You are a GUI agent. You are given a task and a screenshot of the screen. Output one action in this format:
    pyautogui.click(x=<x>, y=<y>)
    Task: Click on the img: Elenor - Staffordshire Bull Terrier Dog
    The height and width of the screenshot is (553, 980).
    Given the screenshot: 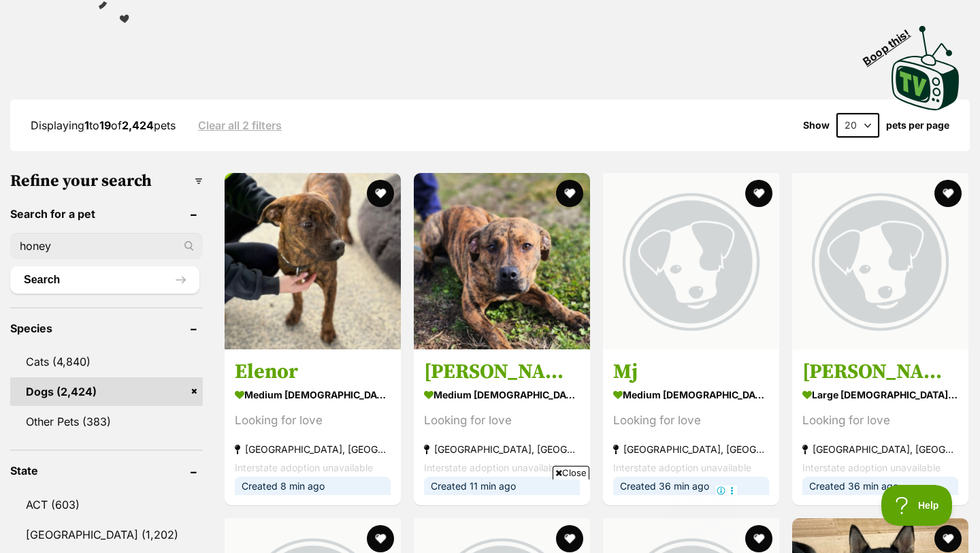 What is the action you would take?
    pyautogui.click(x=312, y=261)
    